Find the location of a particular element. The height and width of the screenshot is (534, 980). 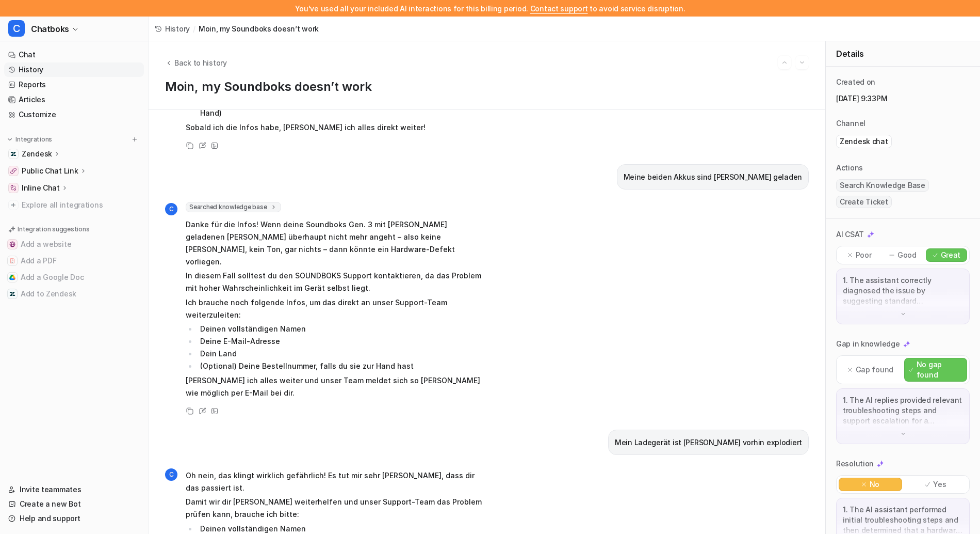

li: (Optional) Deine Bestellnummer, falls du sie zur Hand hast is located at coordinates (342, 366).